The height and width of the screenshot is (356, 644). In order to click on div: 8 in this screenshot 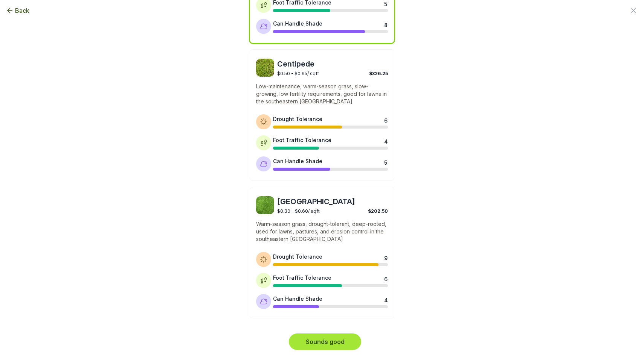, I will do `click(385, 24)`.